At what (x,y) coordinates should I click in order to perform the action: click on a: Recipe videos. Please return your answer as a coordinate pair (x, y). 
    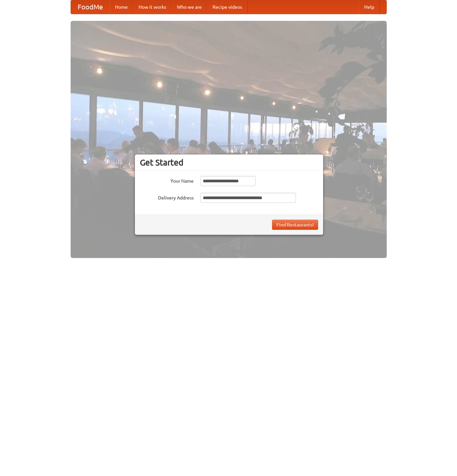
    Looking at the image, I should click on (227, 7).